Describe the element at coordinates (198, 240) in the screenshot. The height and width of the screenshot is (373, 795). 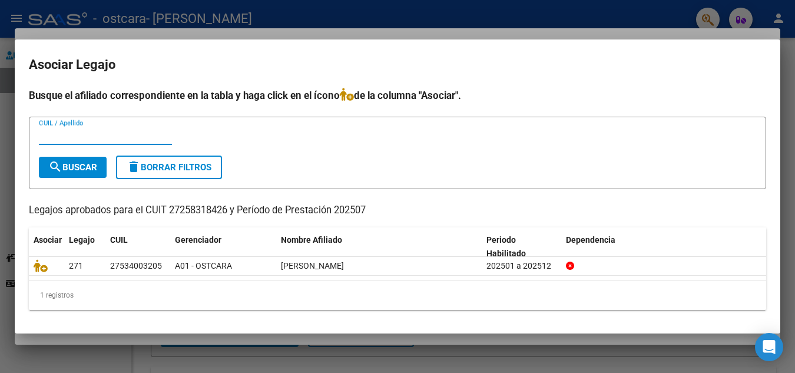
I see `span: Gerenciador` at that location.